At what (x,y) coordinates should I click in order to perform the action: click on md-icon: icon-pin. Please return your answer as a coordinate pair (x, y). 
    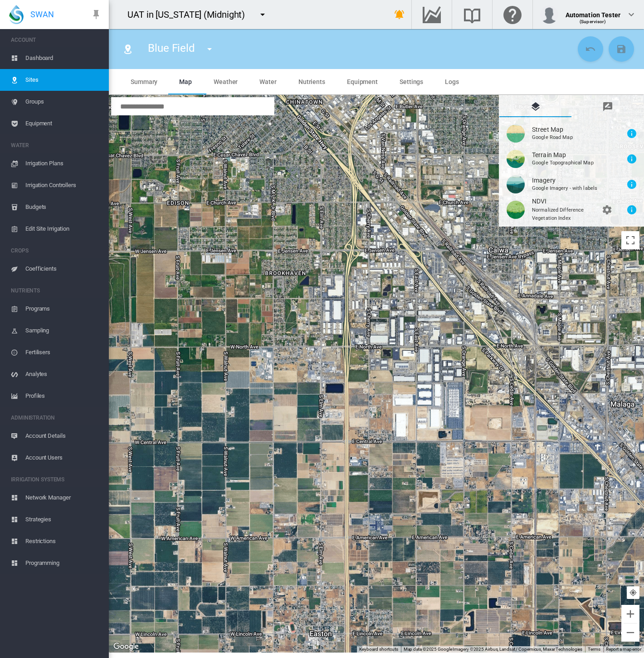
    Looking at the image, I should click on (96, 14).